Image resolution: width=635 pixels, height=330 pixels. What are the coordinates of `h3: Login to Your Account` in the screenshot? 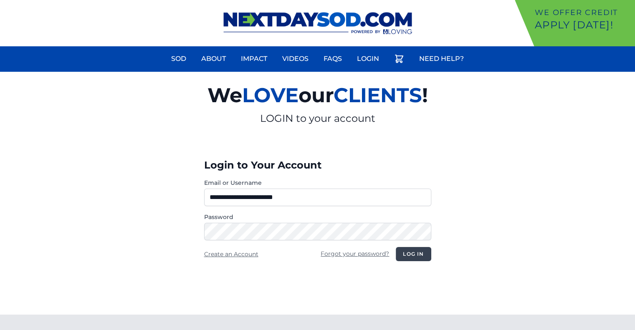 It's located at (318, 165).